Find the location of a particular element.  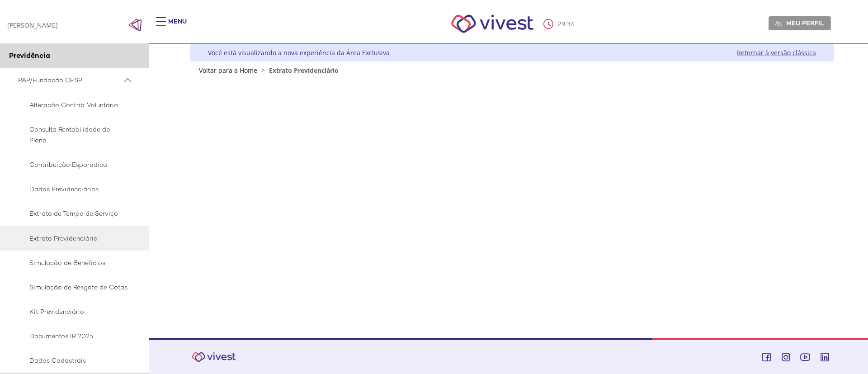

a: Voltar para a Home is located at coordinates (228, 70).